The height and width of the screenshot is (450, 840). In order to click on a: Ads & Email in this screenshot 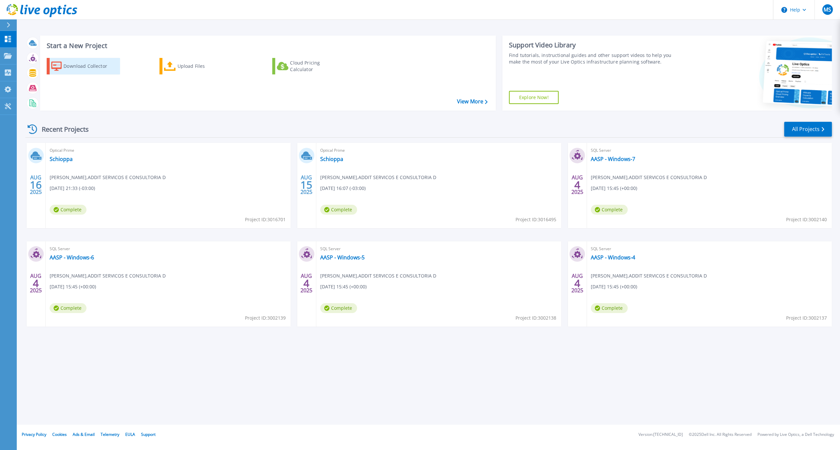, I will do `click(84, 434)`.